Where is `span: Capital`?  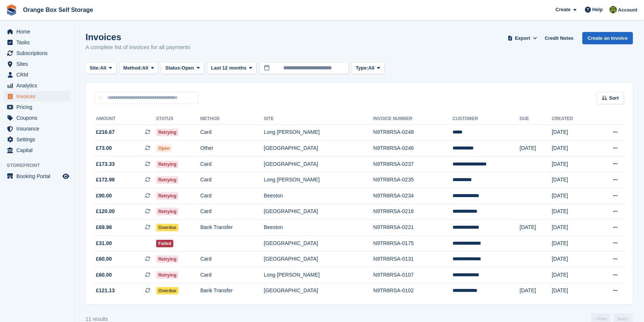 span: Capital is located at coordinates (39, 150).